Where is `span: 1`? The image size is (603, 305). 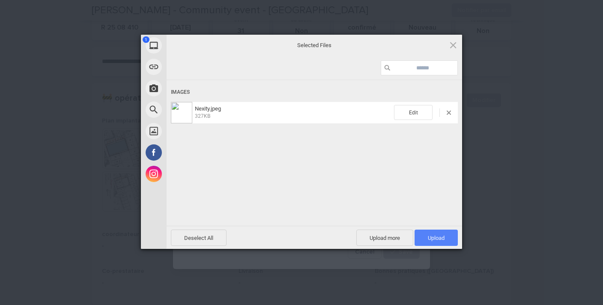
span: 1 is located at coordinates (146, 39).